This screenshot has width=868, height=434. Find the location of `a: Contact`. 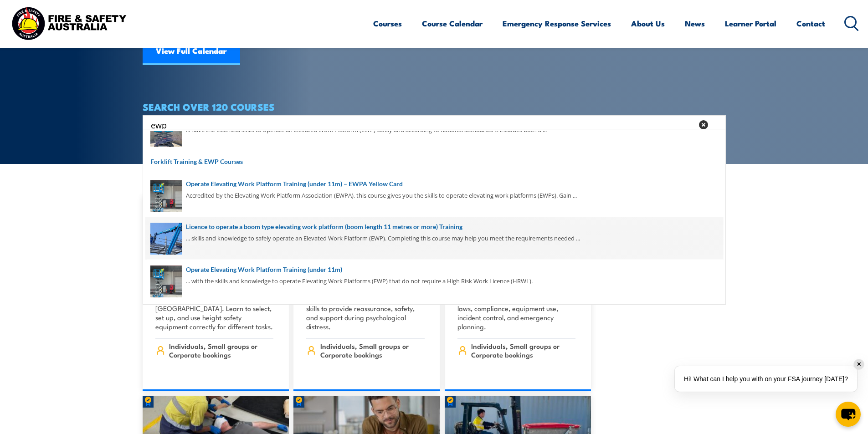

a: Contact is located at coordinates (810, 23).